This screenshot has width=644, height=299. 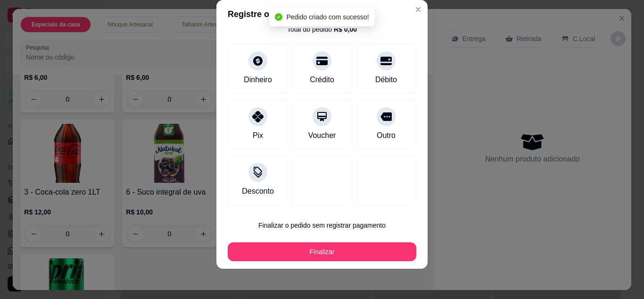 What do you see at coordinates (258, 80) in the screenshot?
I see `div: Dinheiro` at bounding box center [258, 80].